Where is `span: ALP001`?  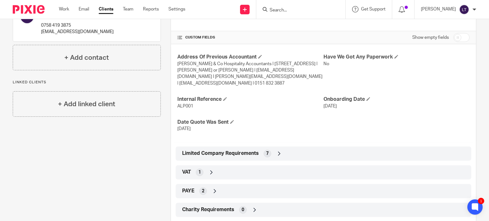
span: ALP001 is located at coordinates (185, 106).